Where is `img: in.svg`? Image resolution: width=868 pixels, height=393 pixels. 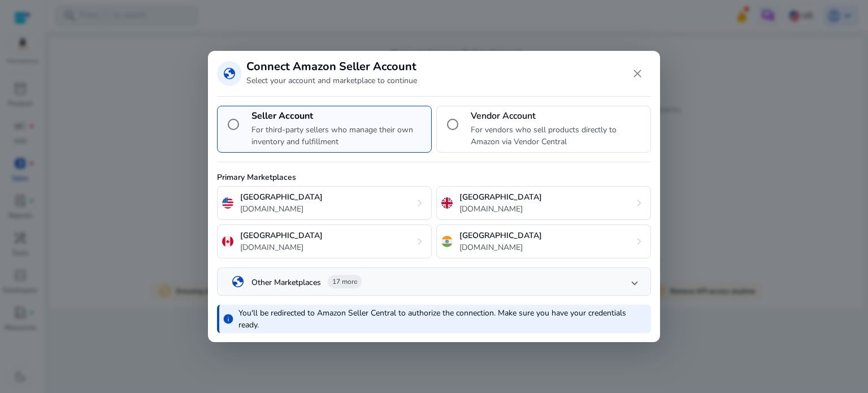
img: in.svg is located at coordinates (447, 241).